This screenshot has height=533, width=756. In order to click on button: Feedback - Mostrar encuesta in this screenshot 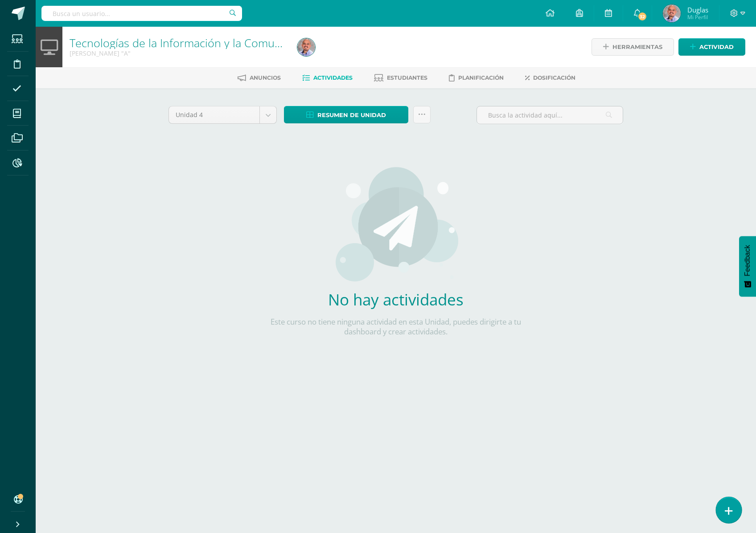, I will do `click(747, 266)`.